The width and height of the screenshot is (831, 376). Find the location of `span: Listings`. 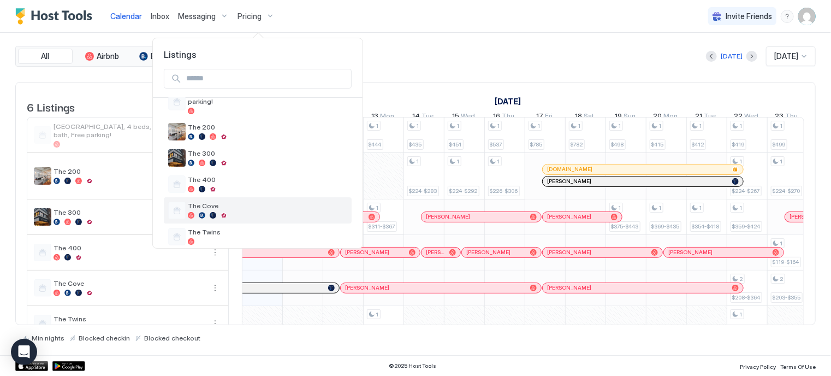

span: Listings is located at coordinates (258, 55).